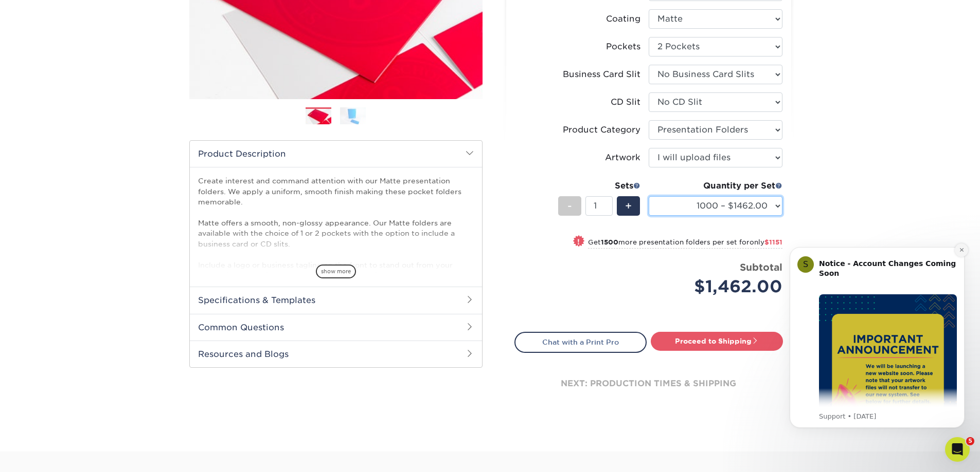  I want to click on a: Proceed to Shipping, so click(716, 341).